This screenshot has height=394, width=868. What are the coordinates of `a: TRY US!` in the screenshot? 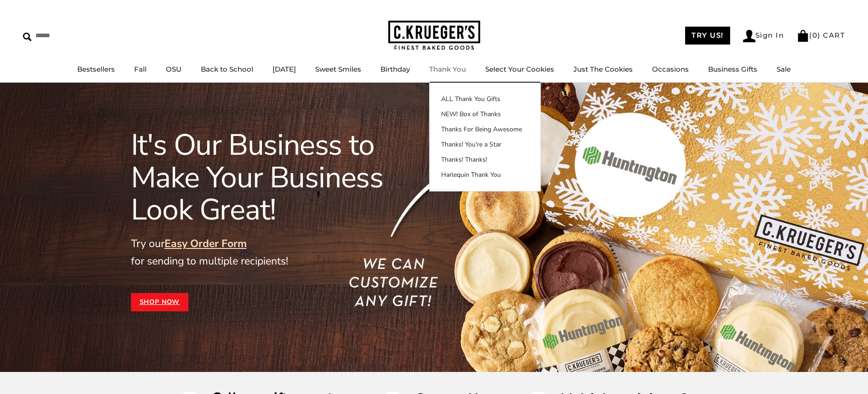 It's located at (708, 36).